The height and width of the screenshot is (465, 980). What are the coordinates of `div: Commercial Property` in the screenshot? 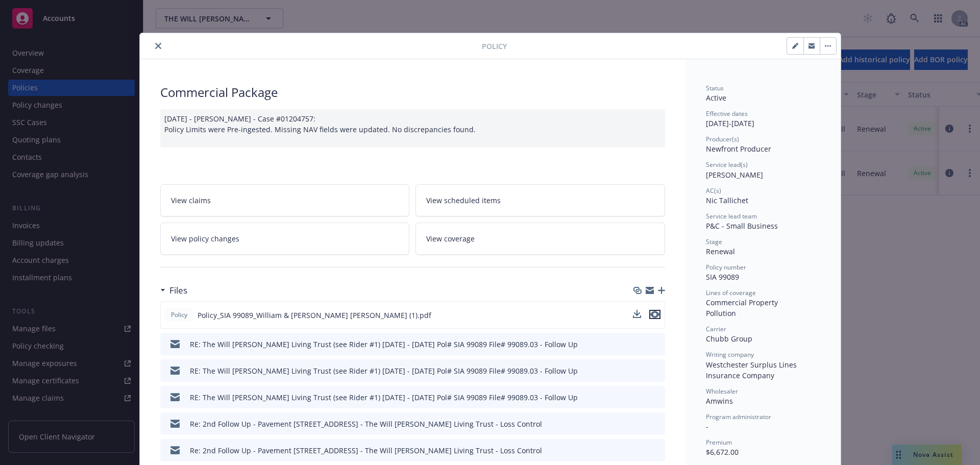 It's located at (763, 302).